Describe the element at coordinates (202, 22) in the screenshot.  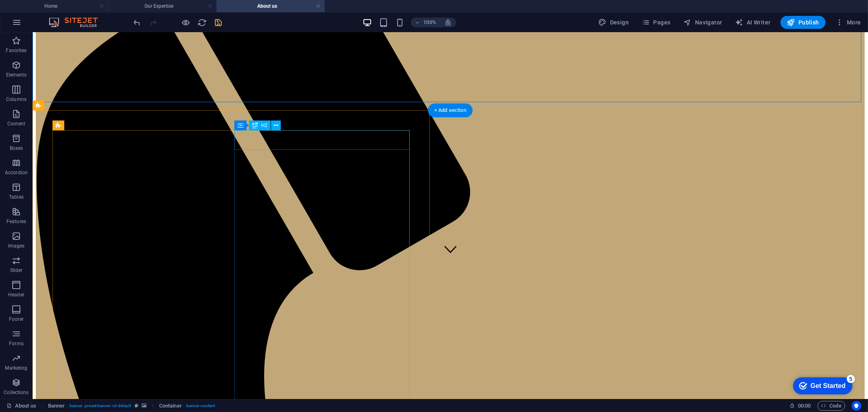
I see `i: Reload page` at that location.